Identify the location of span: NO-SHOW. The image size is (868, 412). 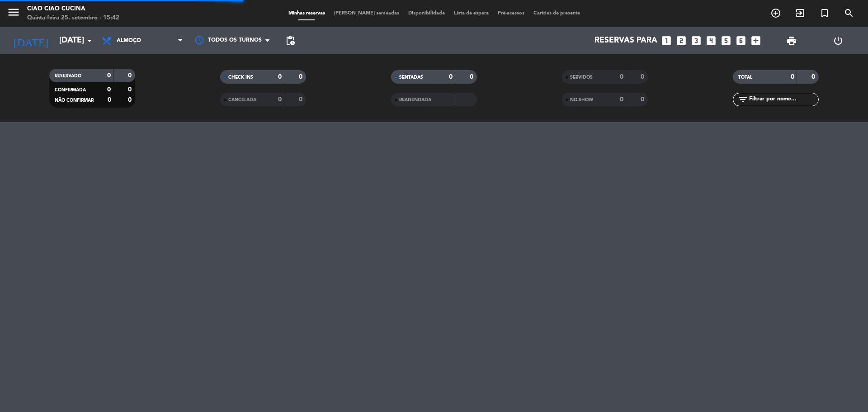
(582, 100).